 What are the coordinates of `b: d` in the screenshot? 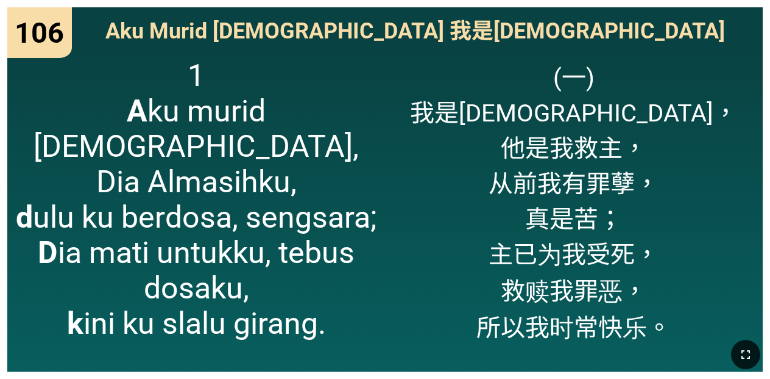 It's located at (24, 217).